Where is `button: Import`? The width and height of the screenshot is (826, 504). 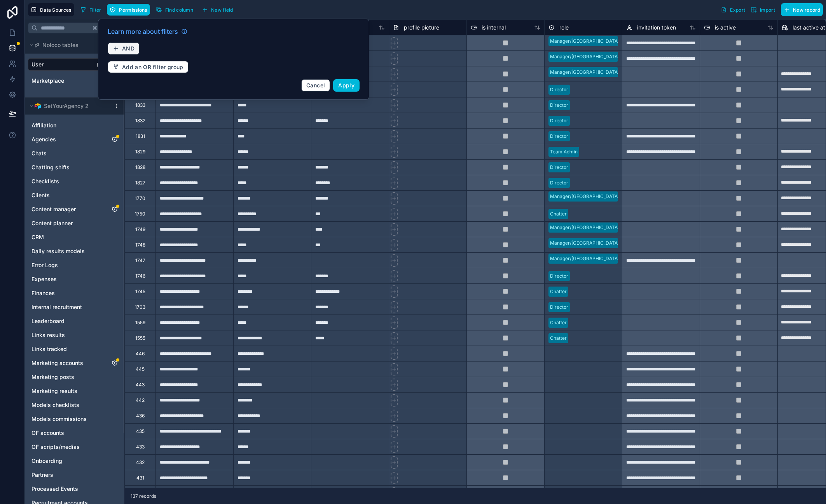
button: Import is located at coordinates (762, 10).